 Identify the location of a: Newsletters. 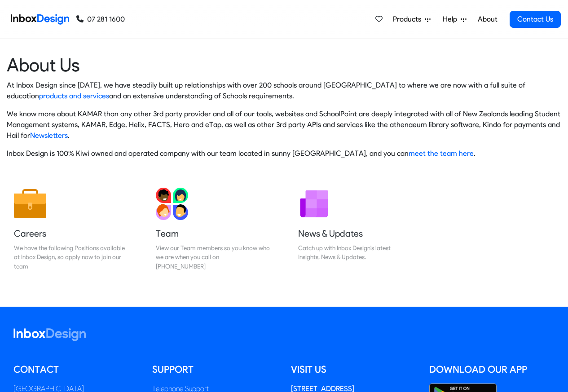
(49, 135).